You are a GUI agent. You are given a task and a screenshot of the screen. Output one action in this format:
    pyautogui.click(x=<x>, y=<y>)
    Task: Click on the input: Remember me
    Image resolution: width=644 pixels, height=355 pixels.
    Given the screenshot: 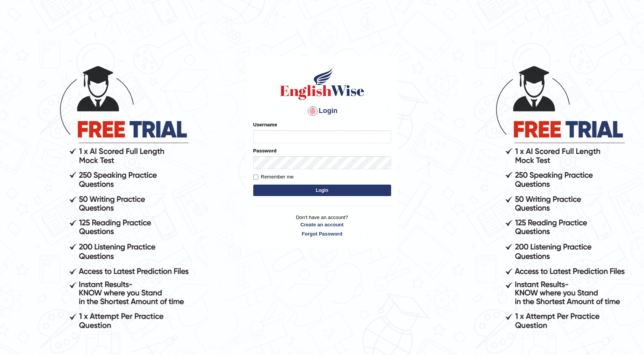 What is the action you would take?
    pyautogui.click(x=256, y=177)
    